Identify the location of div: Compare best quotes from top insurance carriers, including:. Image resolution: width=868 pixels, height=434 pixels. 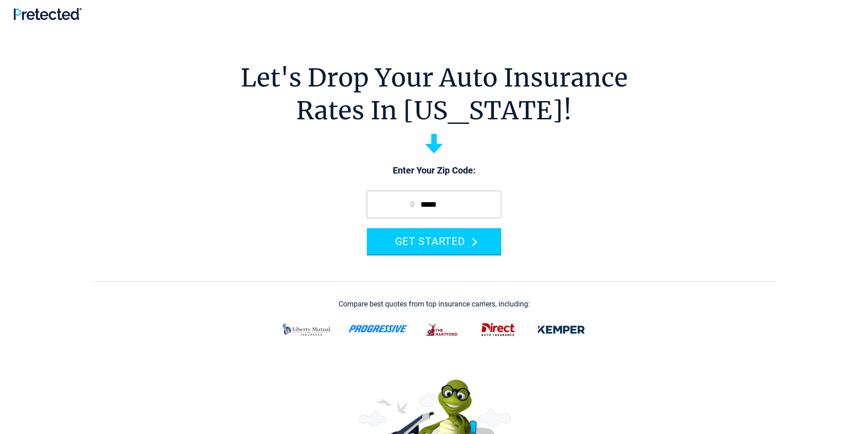
(434, 304).